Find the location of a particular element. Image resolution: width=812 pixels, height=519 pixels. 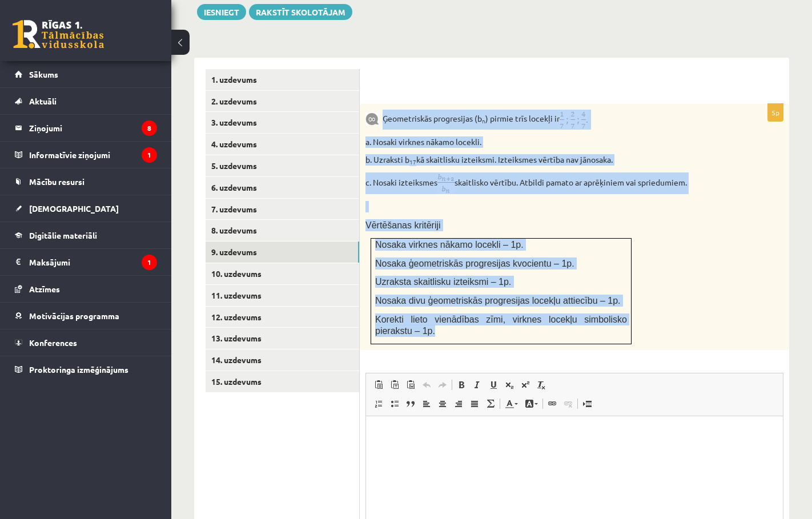

a: Вставить (Ctrl+V) is located at coordinates (379, 384).